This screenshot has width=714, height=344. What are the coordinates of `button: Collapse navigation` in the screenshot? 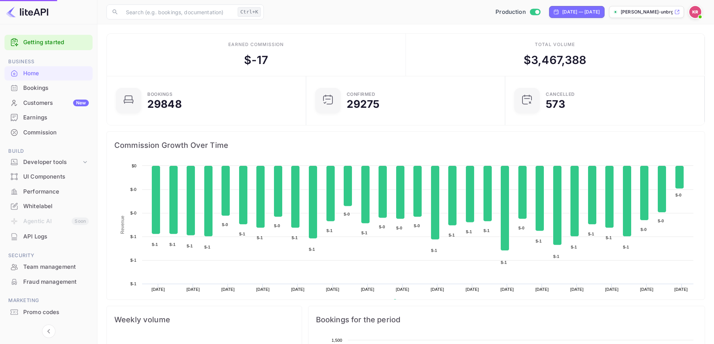 It's located at (49, 332).